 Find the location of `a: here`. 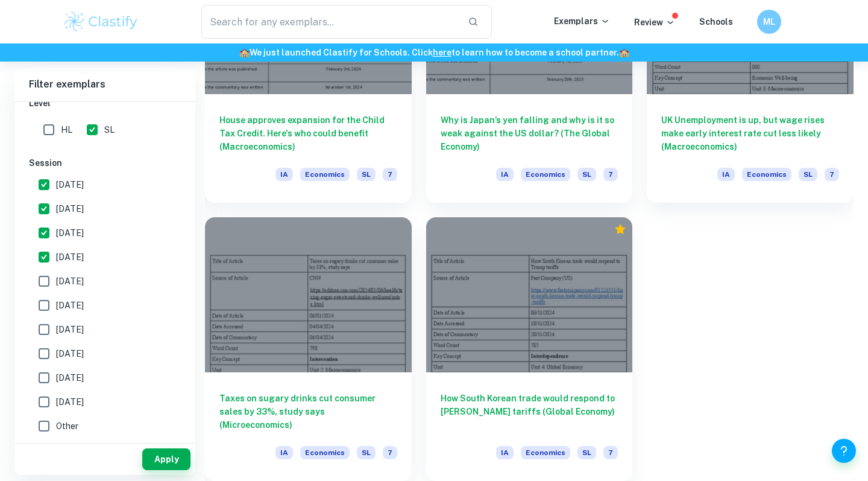

a: here is located at coordinates (442, 53).